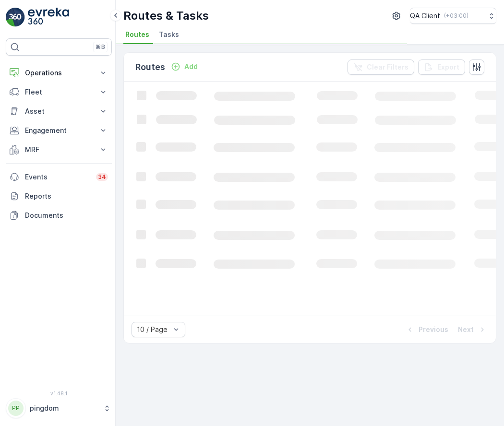 The image size is (504, 426). Describe the element at coordinates (150, 67) in the screenshot. I see `p: Routes` at that location.